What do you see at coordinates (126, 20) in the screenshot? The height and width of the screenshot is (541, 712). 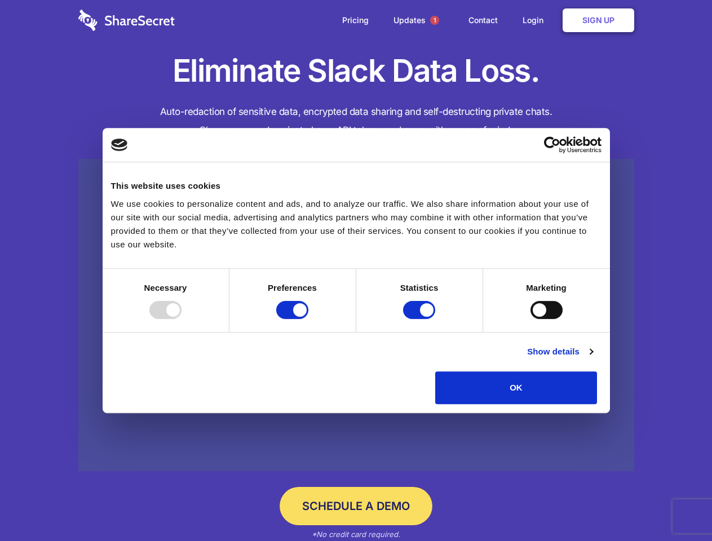 I see `img: logo-wordmark-white-trans-d4663122ce5f474addd5e946df7df03e33cb6a1c49d2221995e7729f52c070b2.svg` at bounding box center [126, 20].